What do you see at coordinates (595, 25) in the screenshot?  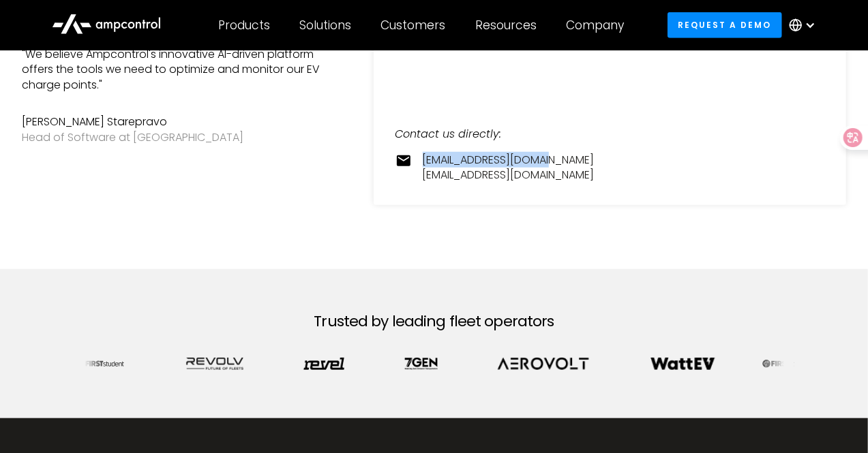 I see `div: Company` at bounding box center [595, 25].